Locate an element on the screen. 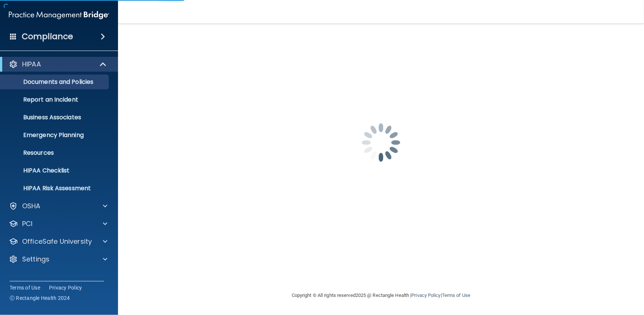 The image size is (644, 315). a: Settings is located at coordinates (58, 259).